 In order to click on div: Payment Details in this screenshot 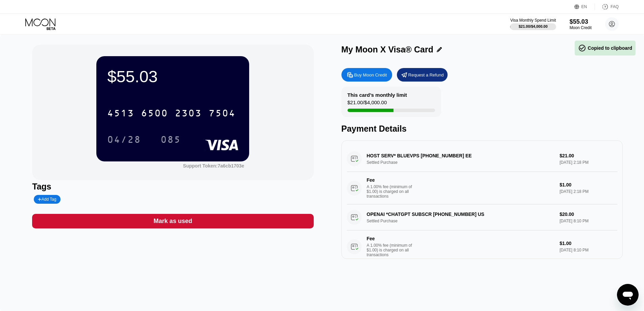, I will do `click(482, 128)`.